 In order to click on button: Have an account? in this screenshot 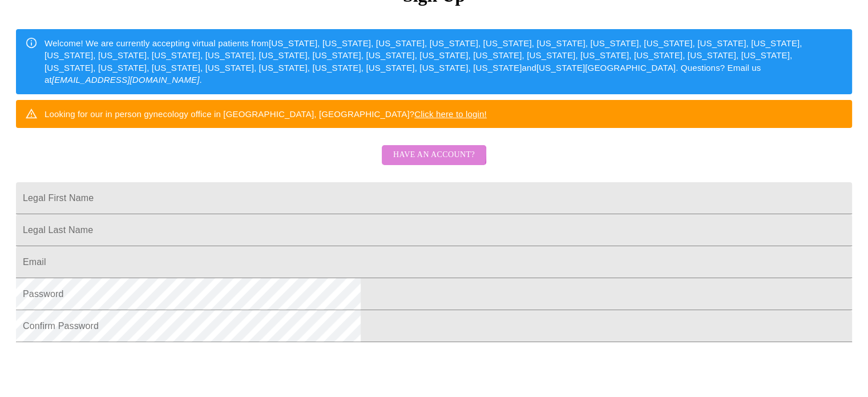, I will do `click(434, 155)`.